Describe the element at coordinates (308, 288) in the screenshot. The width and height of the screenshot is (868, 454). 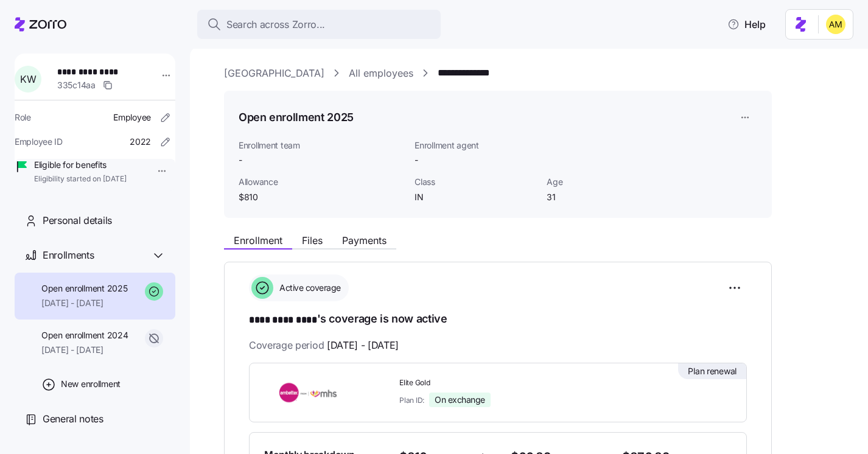
I see `span: Active coverage` at that location.